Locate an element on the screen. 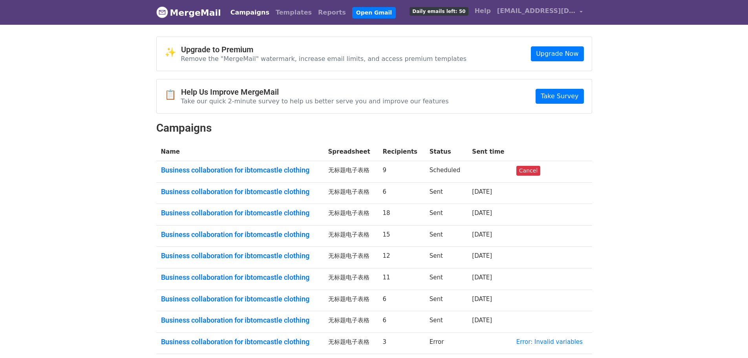 Image resolution: width=748 pixels, height=358 pixels. a: Cancel is located at coordinates (528, 170).